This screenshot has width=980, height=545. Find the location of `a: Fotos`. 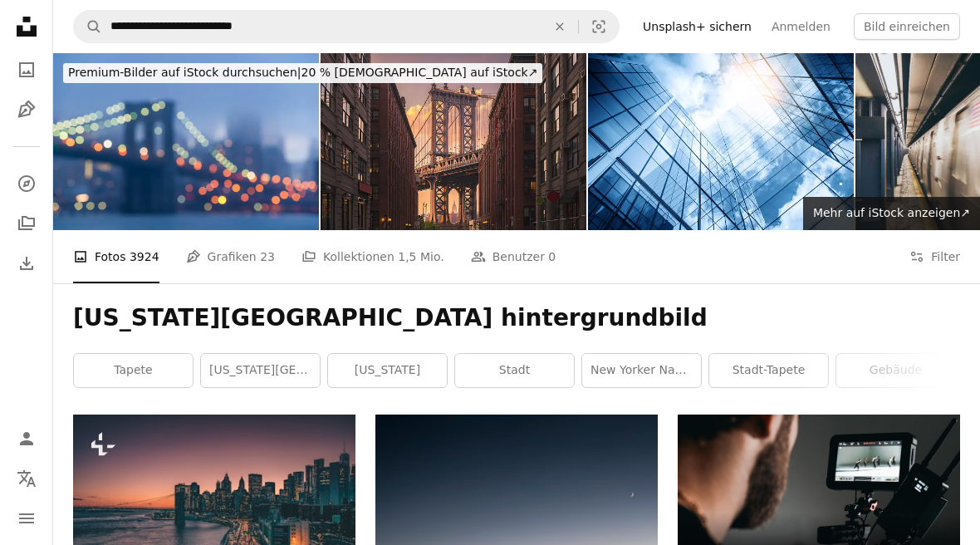

a: Fotos is located at coordinates (27, 69).